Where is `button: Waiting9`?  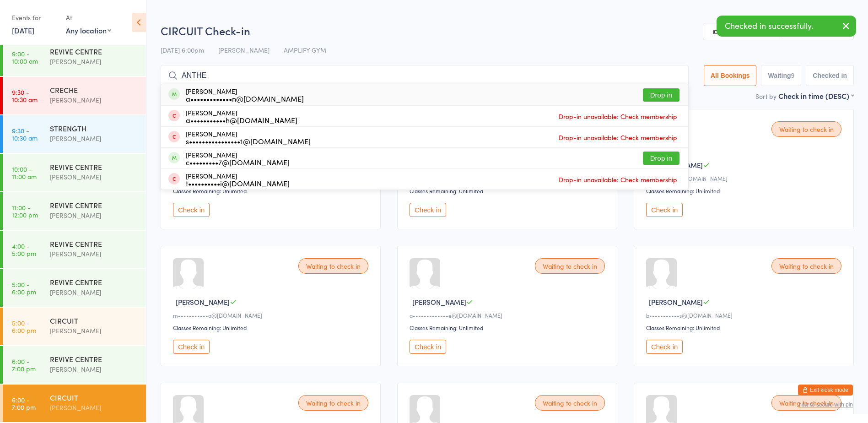
button: Waiting9 is located at coordinates (781, 76).